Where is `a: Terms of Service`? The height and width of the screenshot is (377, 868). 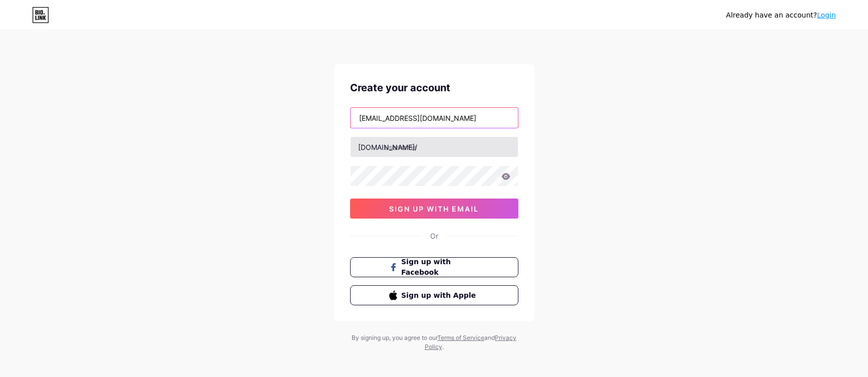
a: Terms of Service is located at coordinates (461, 338).